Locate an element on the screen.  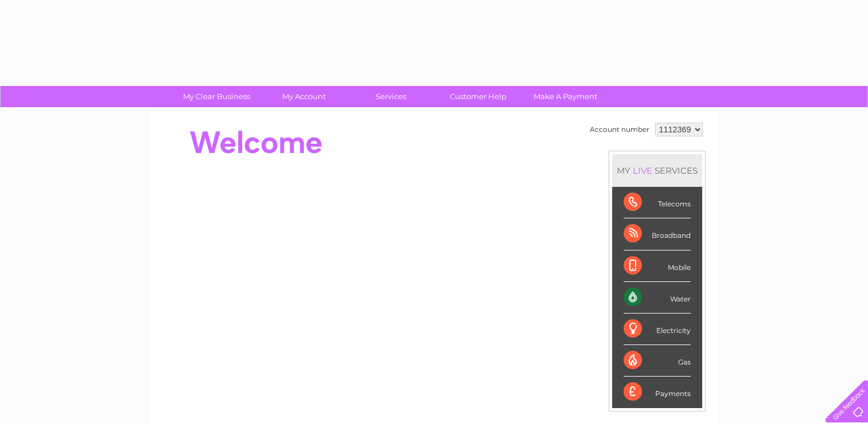
td: Account number is located at coordinates (620, 130).